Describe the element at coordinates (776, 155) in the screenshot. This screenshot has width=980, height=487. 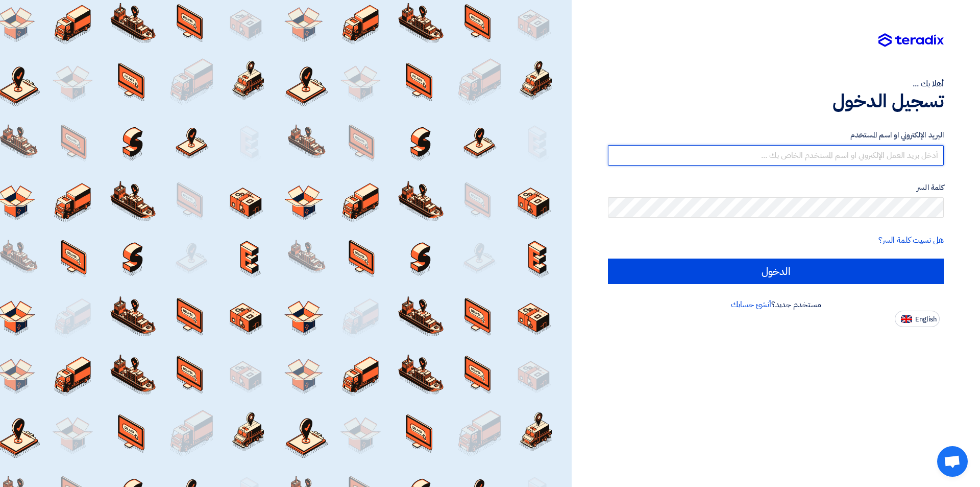
I see `input: أدخل بريد العمل الإلكتروني او اسم المستخدم الخاص بك ...` at that location.